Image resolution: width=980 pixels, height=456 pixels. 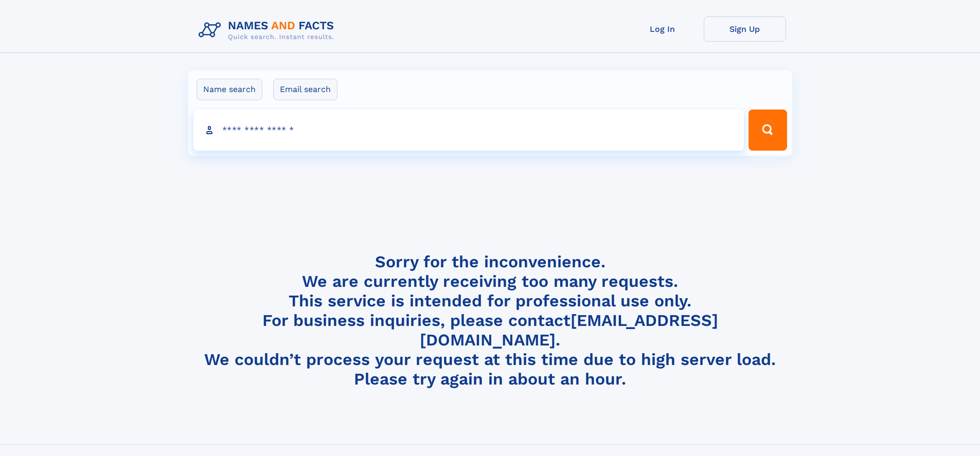 What do you see at coordinates (745, 29) in the screenshot?
I see `a: Sign Up` at bounding box center [745, 29].